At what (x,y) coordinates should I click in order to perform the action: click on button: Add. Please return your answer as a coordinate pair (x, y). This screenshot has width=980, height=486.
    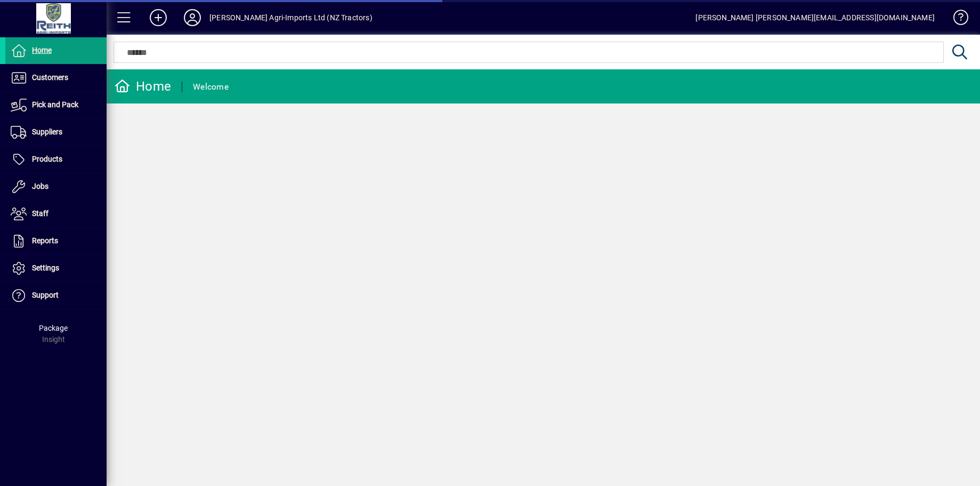
    Looking at the image, I should click on (159, 17).